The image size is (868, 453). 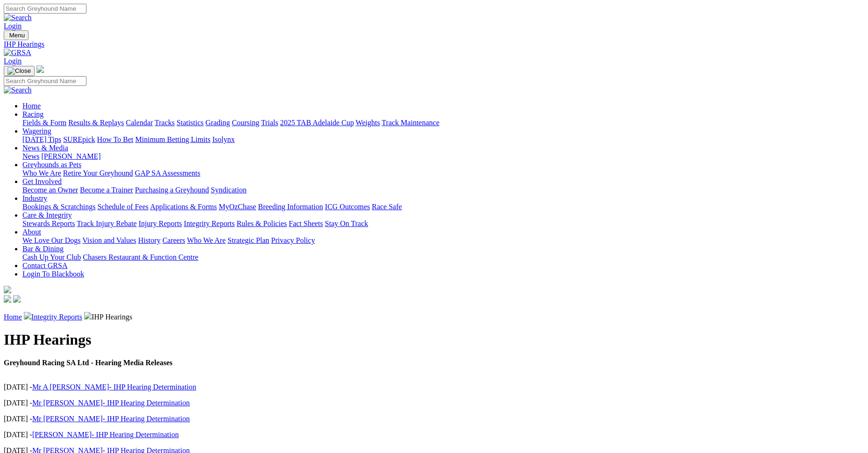 What do you see at coordinates (48, 223) in the screenshot?
I see `a: Stewards Reports` at bounding box center [48, 223].